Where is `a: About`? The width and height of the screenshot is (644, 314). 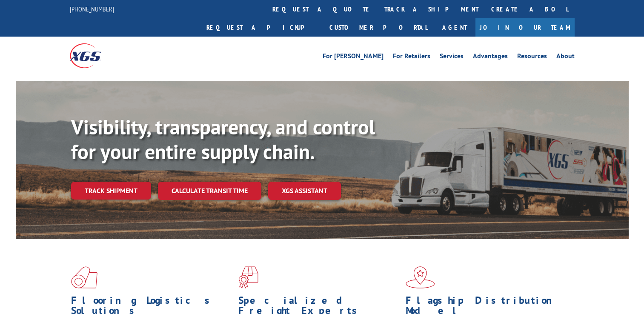 a: About is located at coordinates (566, 57).